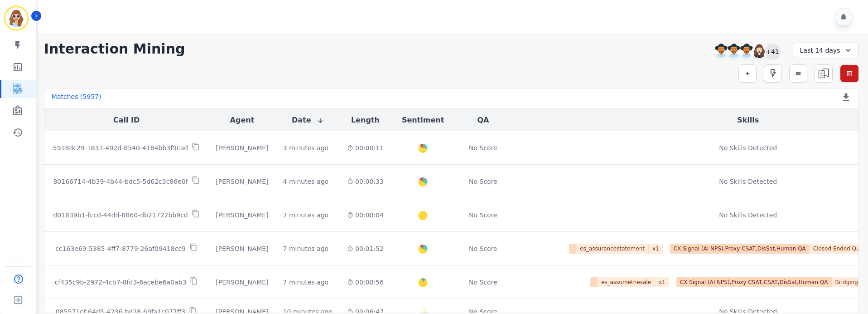 This screenshot has width=868, height=314. I want to click on h1: Interaction Mining, so click(114, 49).